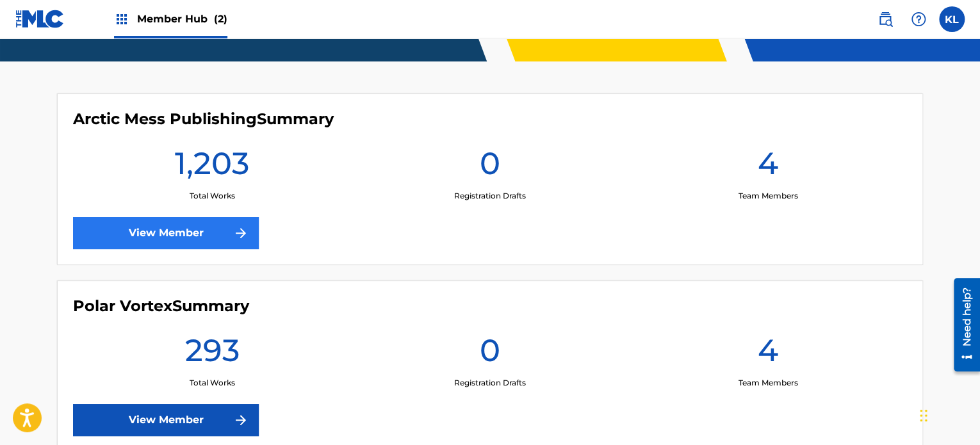 The height and width of the screenshot is (445, 980). I want to click on h1: 293, so click(211, 354).